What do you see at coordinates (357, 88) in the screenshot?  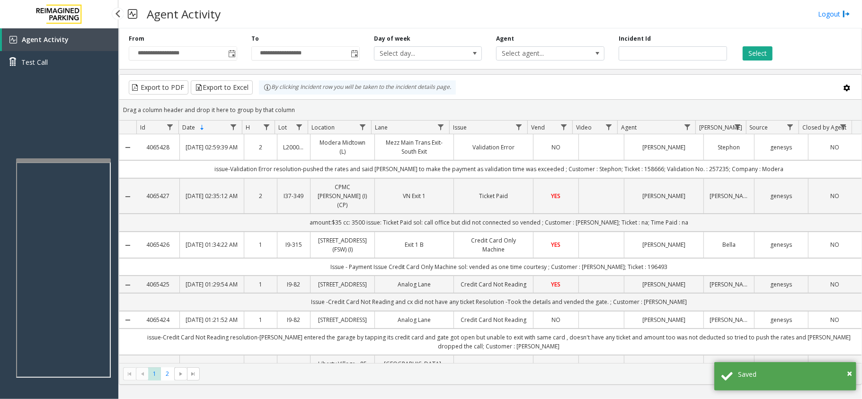 I see `div: By clicking Incident row you will be taken to the incident details page.` at bounding box center [357, 88].